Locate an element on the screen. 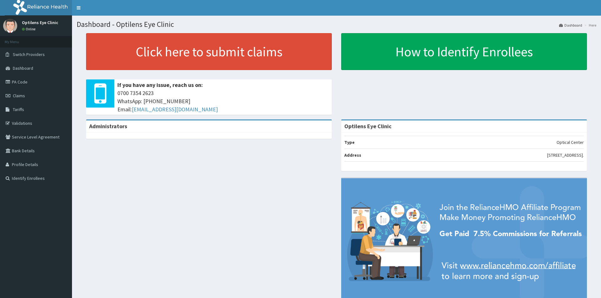  strong: Optilens Eye Clinic is located at coordinates (368, 126).